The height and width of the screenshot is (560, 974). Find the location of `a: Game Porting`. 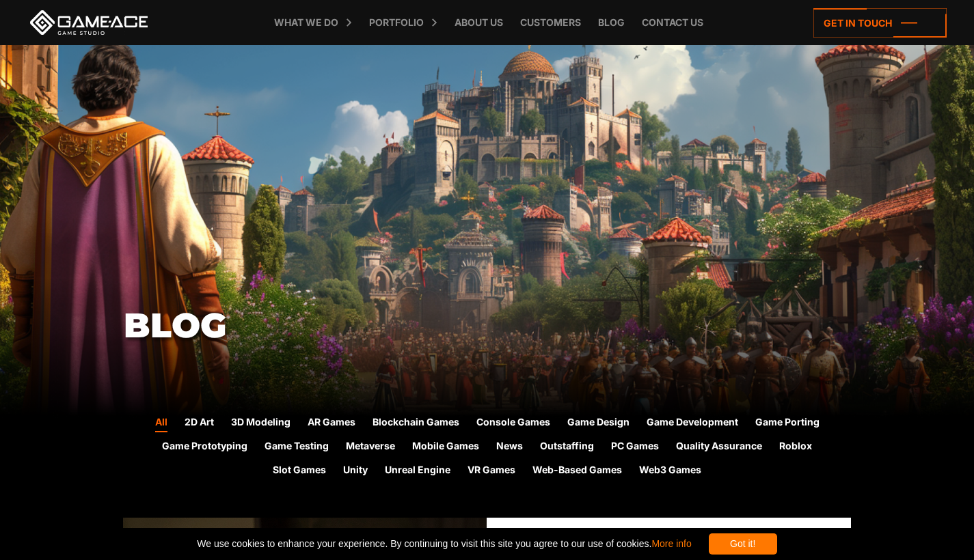

a: Game Porting is located at coordinates (787, 424).